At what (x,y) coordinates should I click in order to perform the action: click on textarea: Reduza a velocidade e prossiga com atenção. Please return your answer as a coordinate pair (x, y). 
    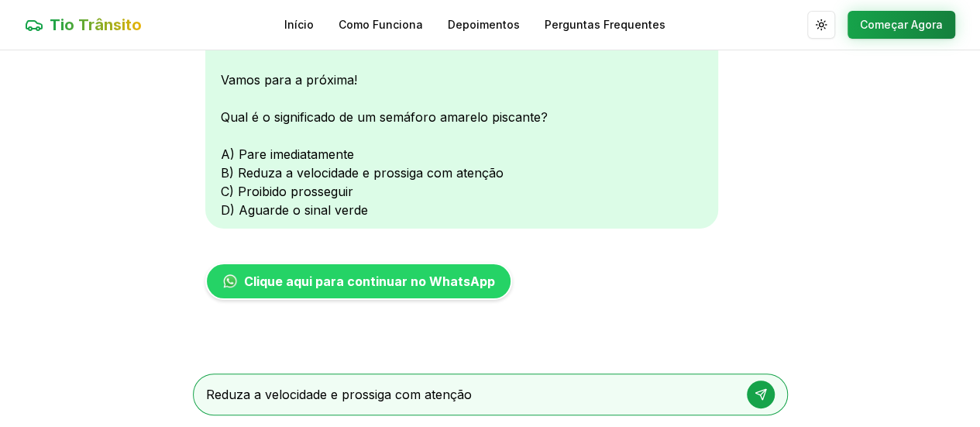
    Looking at the image, I should click on (469, 394).